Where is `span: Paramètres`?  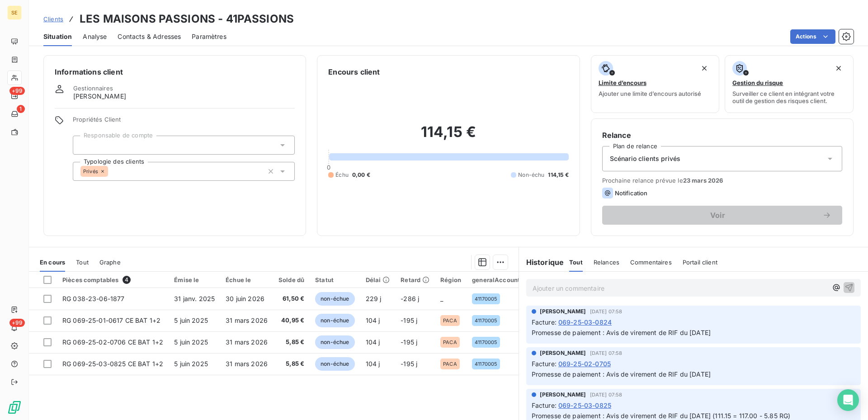
span: Paramètres is located at coordinates (209, 36).